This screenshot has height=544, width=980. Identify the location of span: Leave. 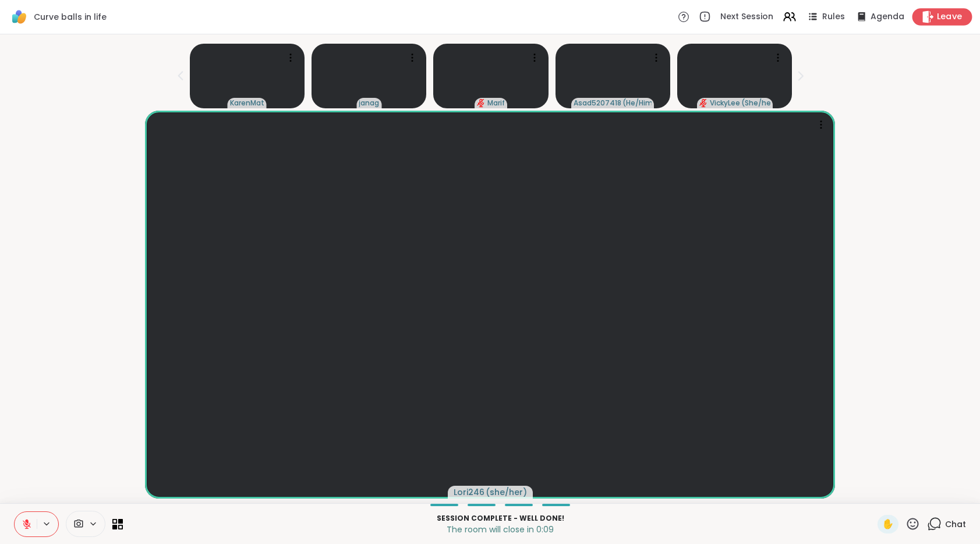
(950, 17).